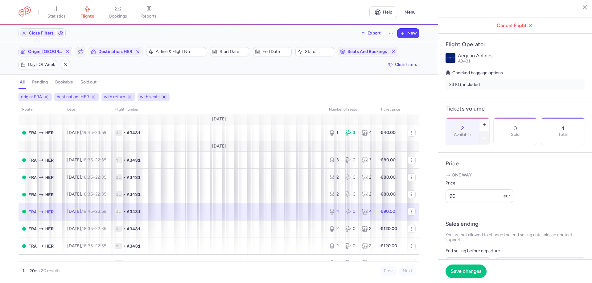 The width and height of the screenshot is (592, 283). What do you see at coordinates (87, 160) in the screenshot?
I see `time: 18:35` at bounding box center [87, 160].